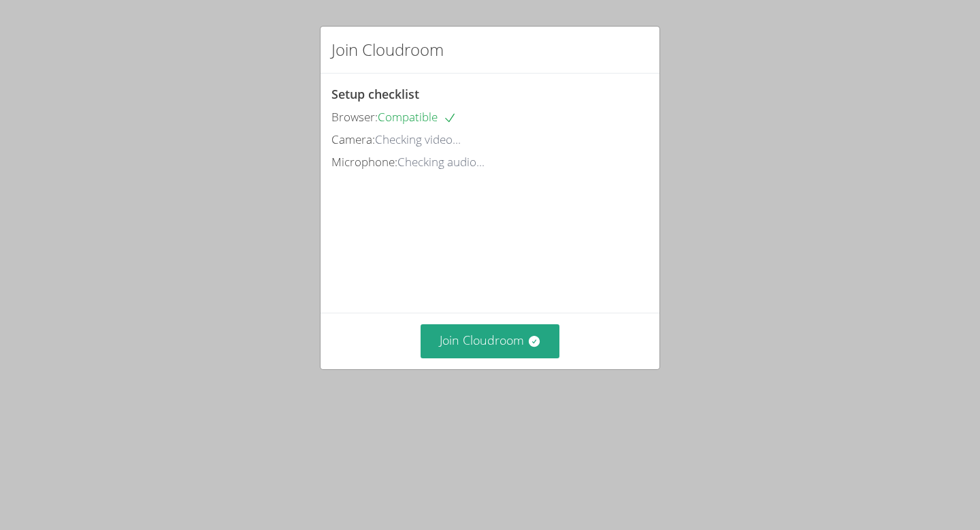  Describe the element at coordinates (418, 139) in the screenshot. I see `span: Checking video...` at that location.